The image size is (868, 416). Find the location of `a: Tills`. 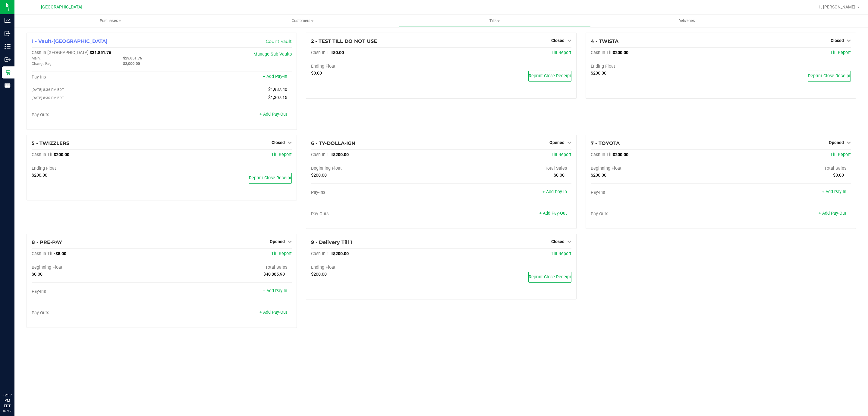

a: Tills is located at coordinates (495, 21).